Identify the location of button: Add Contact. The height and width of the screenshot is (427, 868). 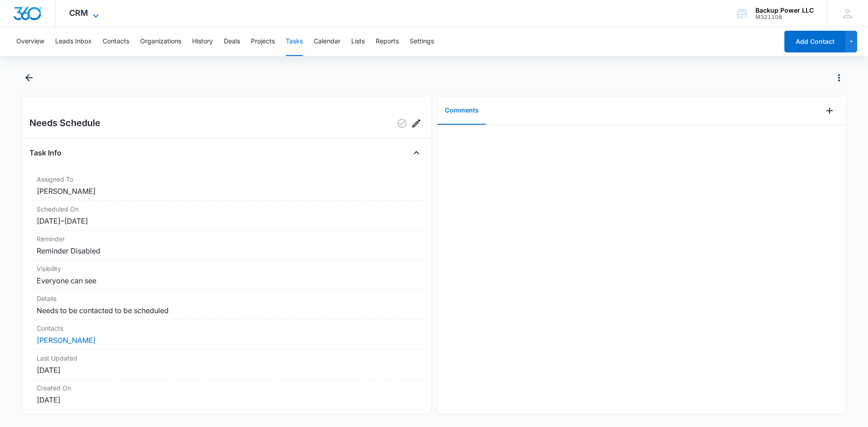
(814, 42).